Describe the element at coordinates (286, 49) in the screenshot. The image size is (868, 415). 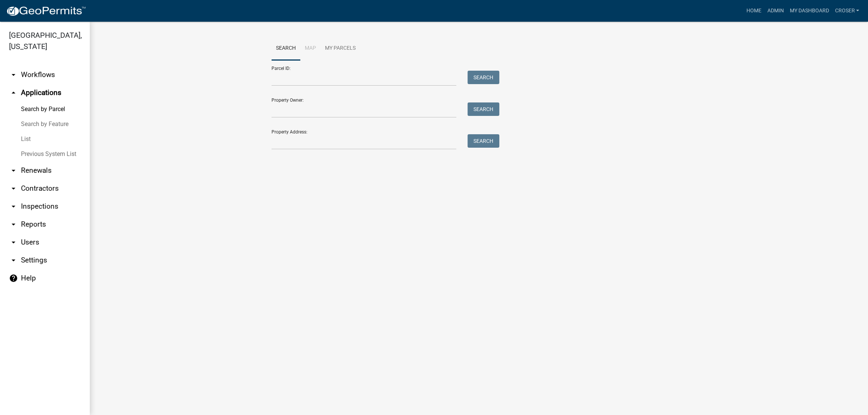
I see `a: Search` at that location.